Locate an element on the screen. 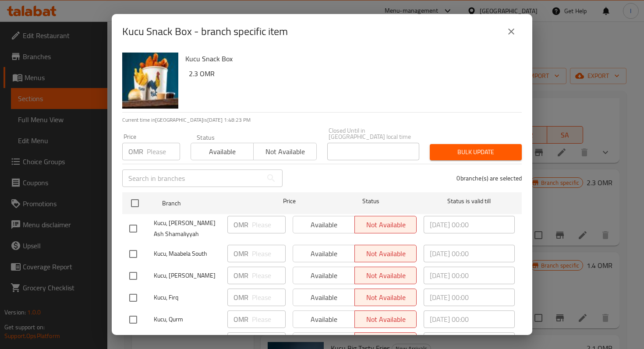 The width and height of the screenshot is (644, 349). span: Price is located at coordinates (290, 201).